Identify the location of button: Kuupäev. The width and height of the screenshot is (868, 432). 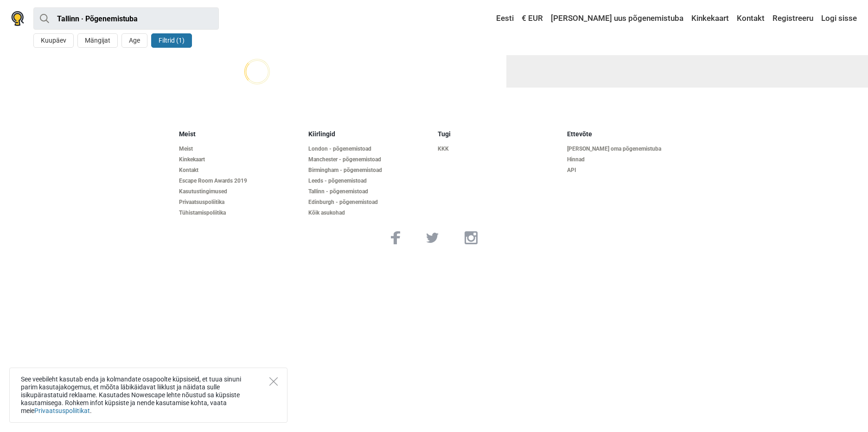
(54, 41).